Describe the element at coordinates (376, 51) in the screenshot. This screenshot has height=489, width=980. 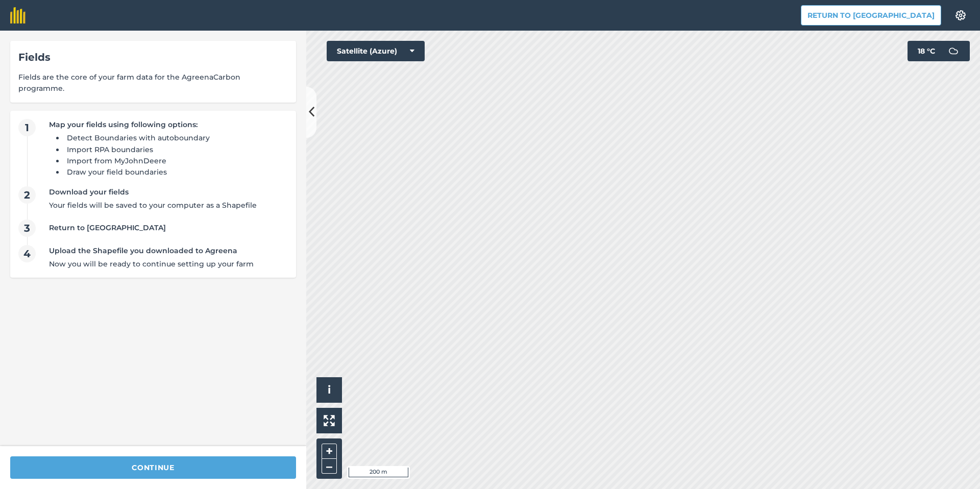
I see `button: Satellite (Azure)` at that location.